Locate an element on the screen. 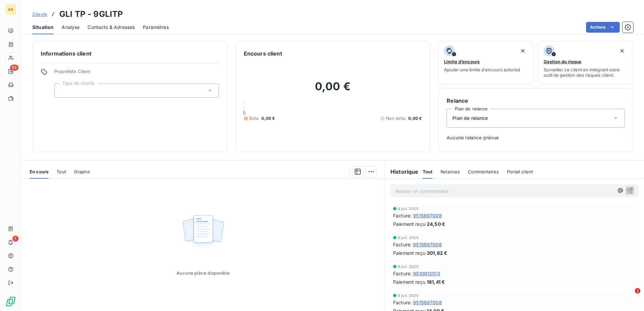 The height and width of the screenshot is (311, 644). h3: GLI TP - 9GLITP is located at coordinates (91, 14).